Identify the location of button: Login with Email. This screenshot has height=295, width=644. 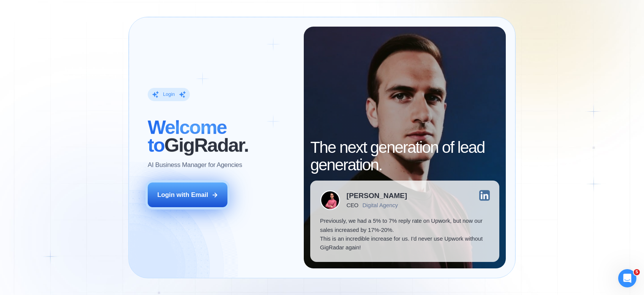
(187, 195).